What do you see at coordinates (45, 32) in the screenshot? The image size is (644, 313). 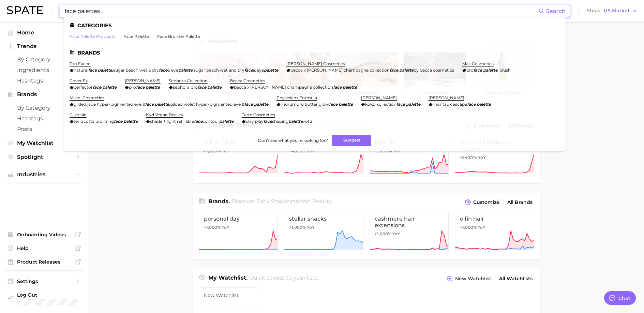 I see `a: Home` at bounding box center [45, 32].